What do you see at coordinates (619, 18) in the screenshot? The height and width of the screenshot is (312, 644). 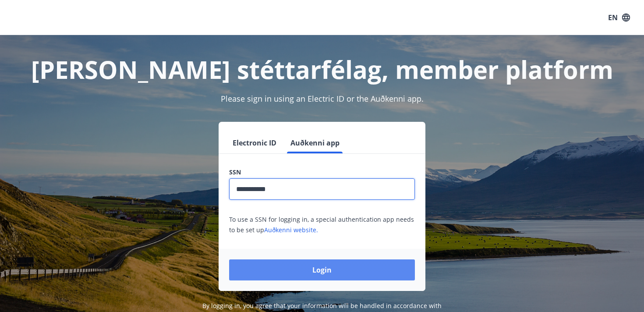 I see `button: EN` at bounding box center [619, 18].